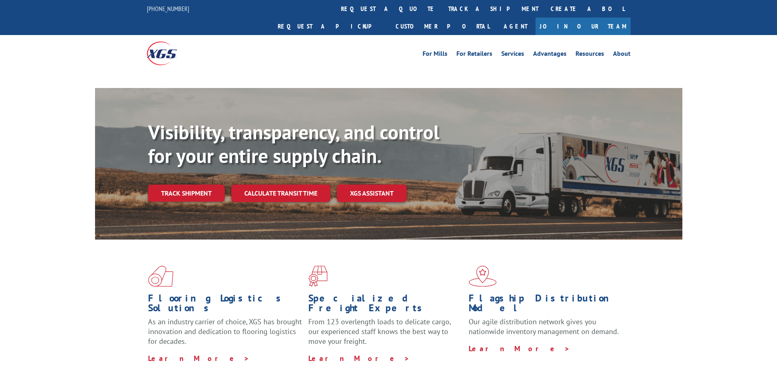 The height and width of the screenshot is (385, 777). I want to click on a: Join Our Team, so click(583, 26).